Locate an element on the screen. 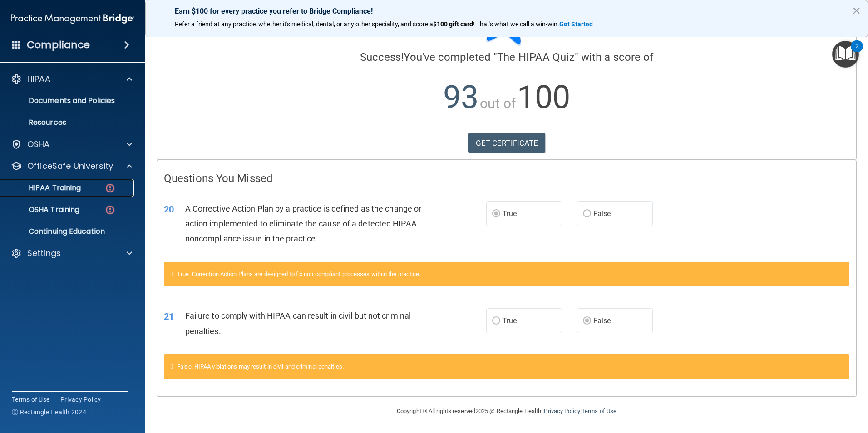  p: Earn $100 for every practice you refer to Bridge Compliance! is located at coordinates (506, 11).